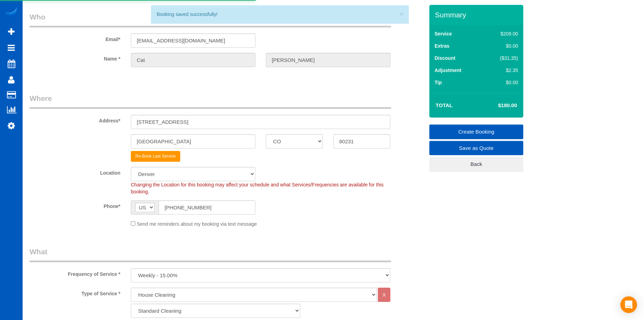 The height and width of the screenshot is (320, 644). Describe the element at coordinates (75, 205) in the screenshot. I see `label: Phone*` at that location.